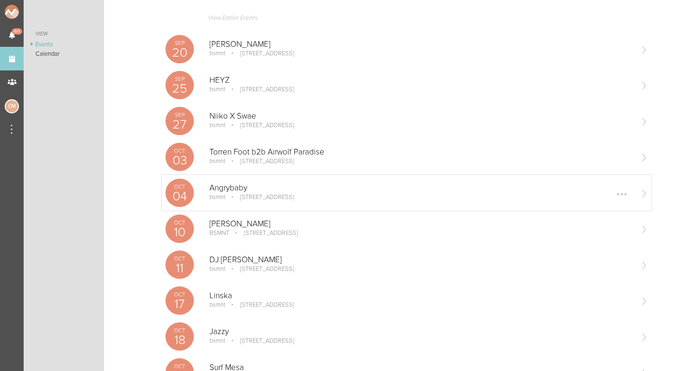  Describe the element at coordinates (421, 80) in the screenshot. I see `p: HEYZ` at that location.